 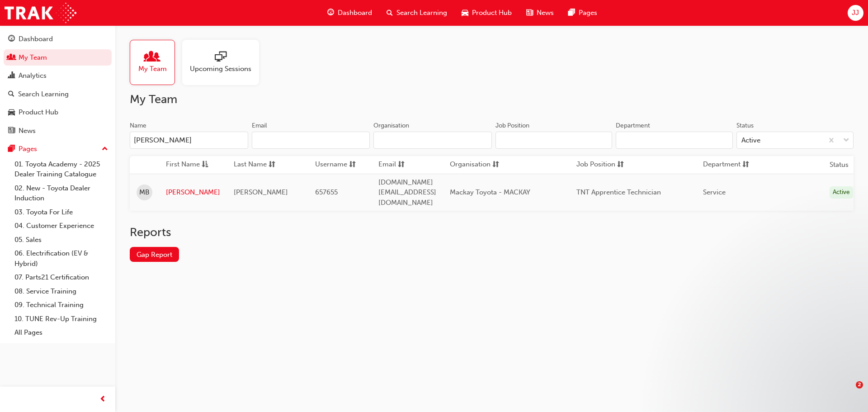 What do you see at coordinates (102, 399) in the screenshot?
I see `span: prev-icon` at bounding box center [102, 399].